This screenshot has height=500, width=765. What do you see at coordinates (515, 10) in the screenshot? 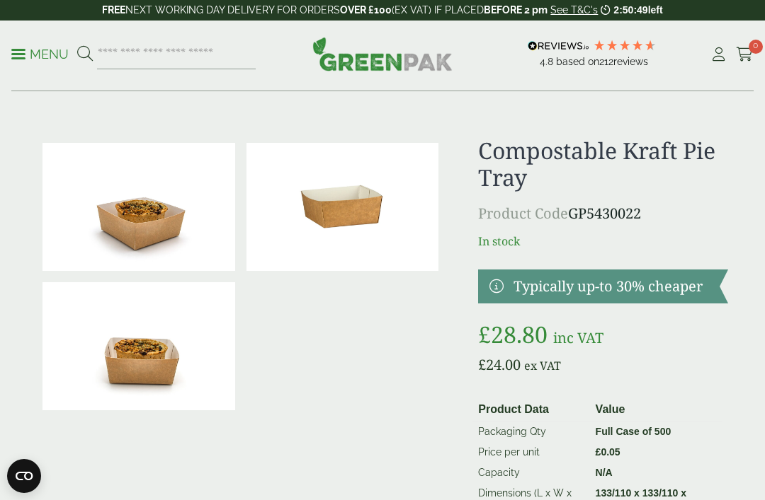
I see `strong: BEFORE 2 pm` at bounding box center [515, 10].